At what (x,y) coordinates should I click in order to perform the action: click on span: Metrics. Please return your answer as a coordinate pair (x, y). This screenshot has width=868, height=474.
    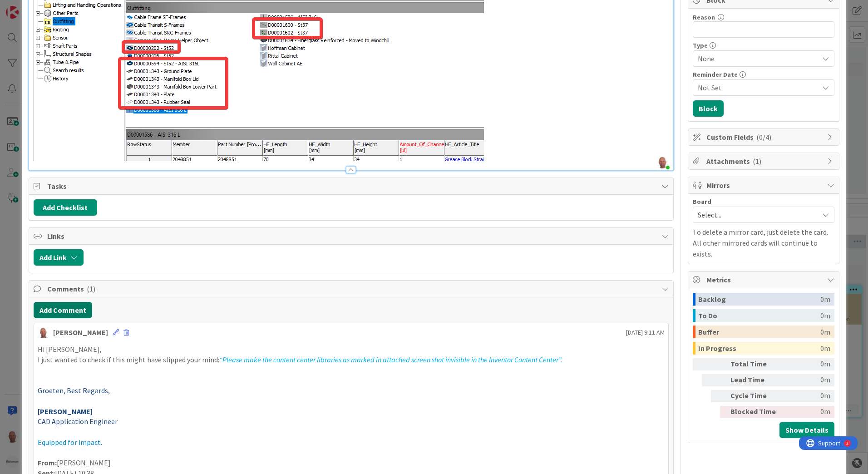
    Looking at the image, I should click on (765, 279).